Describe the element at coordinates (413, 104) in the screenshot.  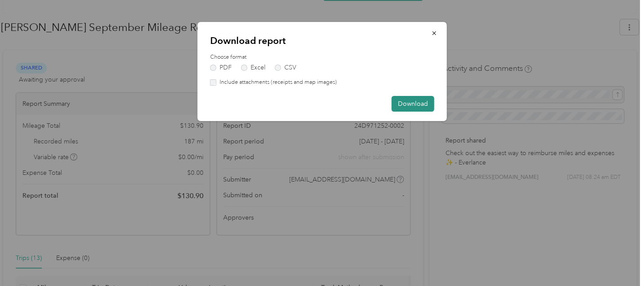
I see `button: Download` at that location.